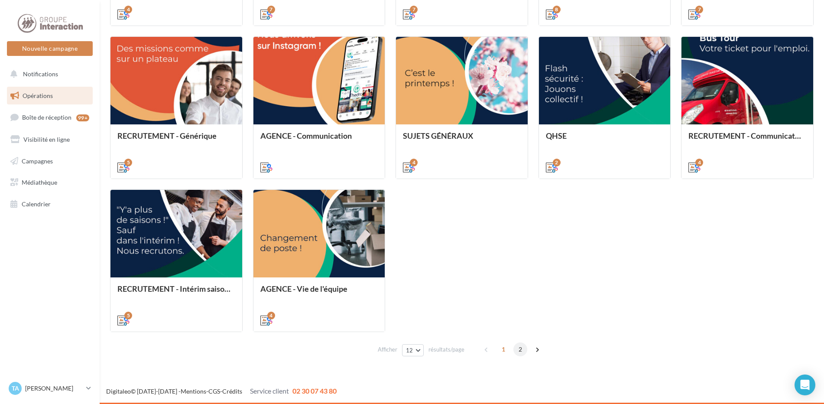 The width and height of the screenshot is (824, 404). I want to click on span: résultats/page, so click(446, 349).